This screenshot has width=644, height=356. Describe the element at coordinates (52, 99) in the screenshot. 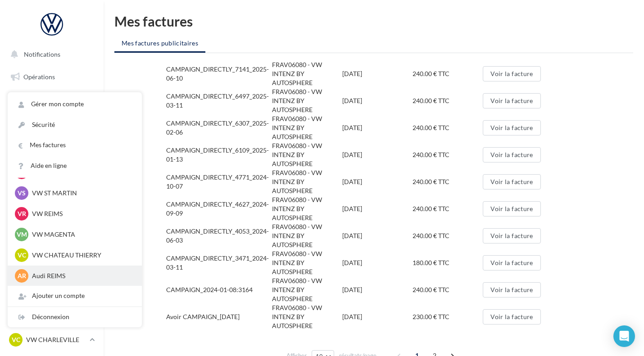

I see `a: Boîte de réception17` at that location.